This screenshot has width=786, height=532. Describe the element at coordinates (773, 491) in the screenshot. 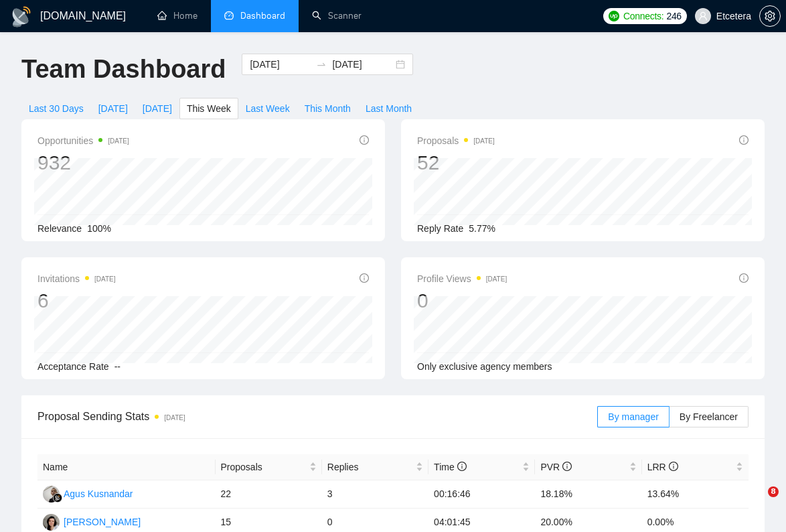

I see `span: 8` at that location.